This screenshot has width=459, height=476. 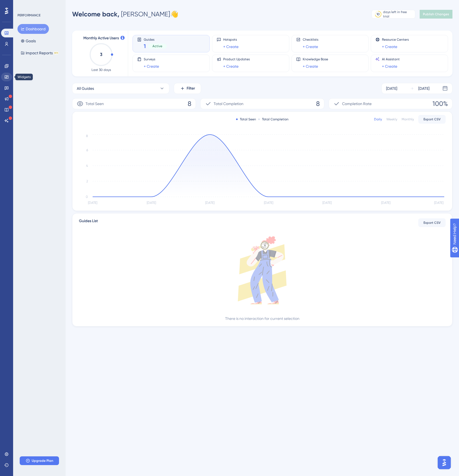 I want to click on span: Guides, so click(x=155, y=40).